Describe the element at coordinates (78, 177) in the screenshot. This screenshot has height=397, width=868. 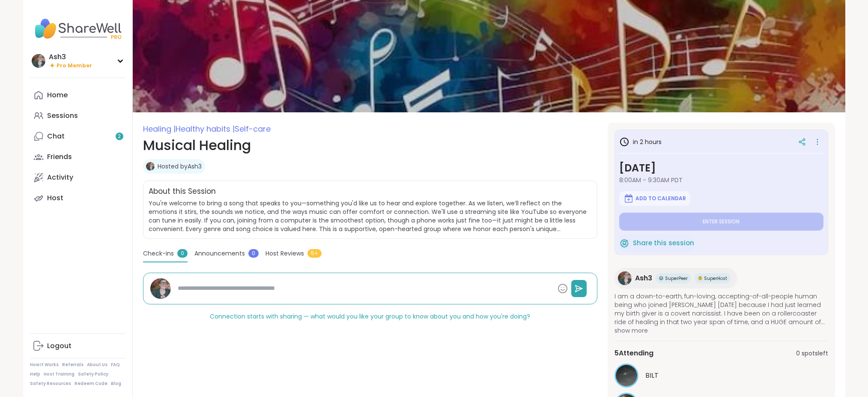
I see `a: Activity` at that location.